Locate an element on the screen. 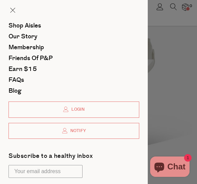  span: Shop Aisles is located at coordinates (25, 26).